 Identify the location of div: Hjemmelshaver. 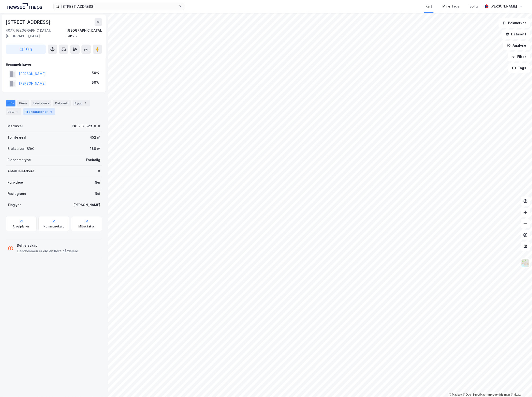
(54, 65).